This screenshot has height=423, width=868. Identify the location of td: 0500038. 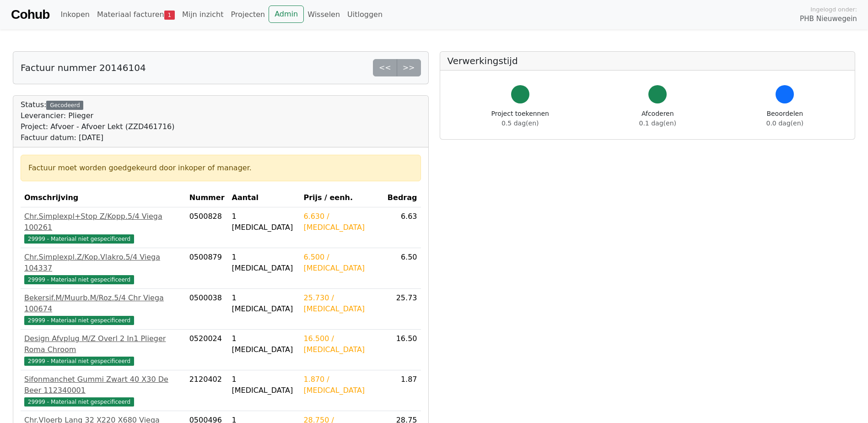
(207, 309).